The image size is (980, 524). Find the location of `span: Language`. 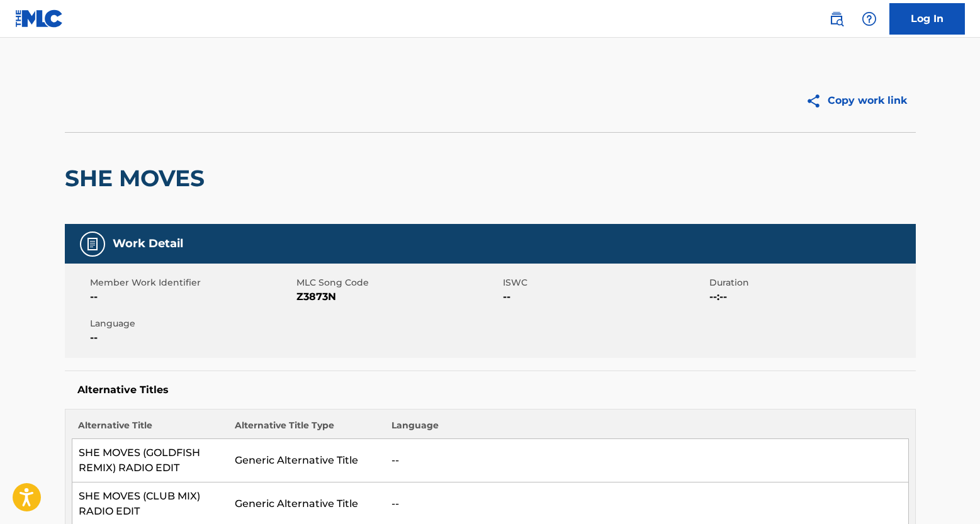

span: Language is located at coordinates (191, 323).